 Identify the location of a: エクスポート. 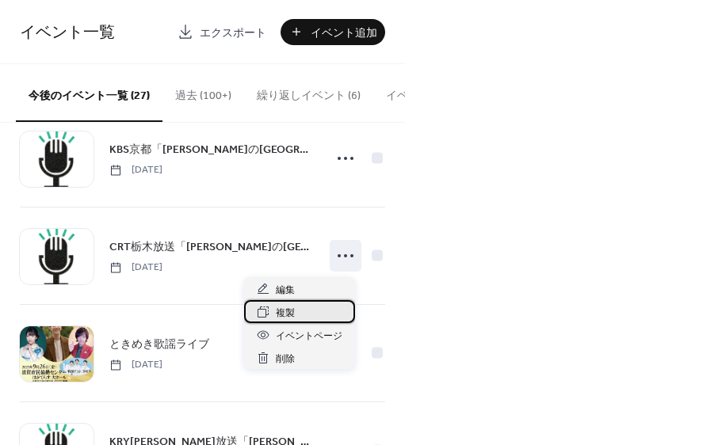
(222, 32).